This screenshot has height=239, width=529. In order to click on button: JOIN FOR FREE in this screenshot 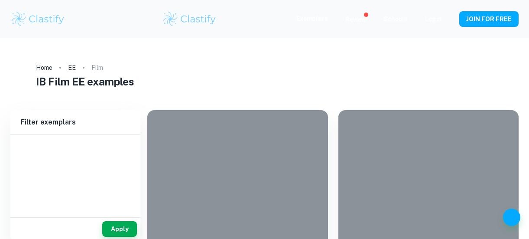, I will do `click(489, 19)`.